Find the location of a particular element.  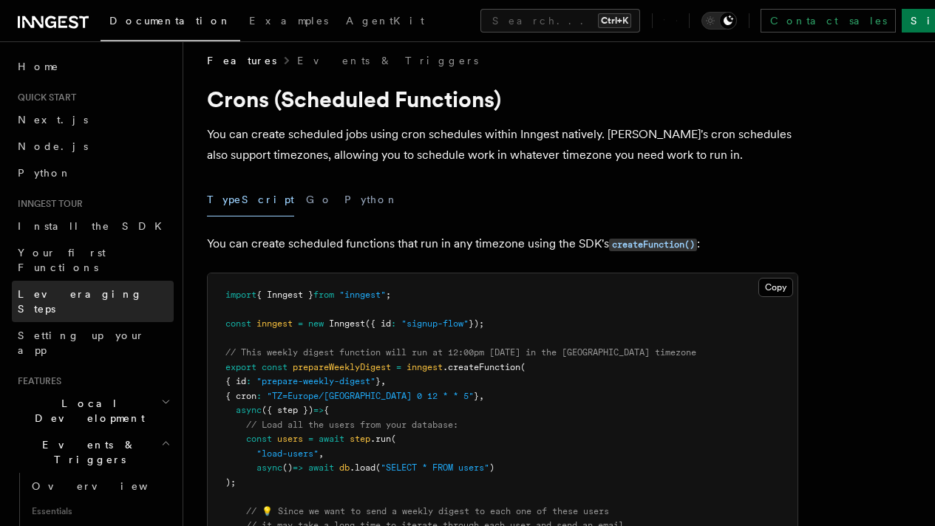

span: .load is located at coordinates (362, 468).